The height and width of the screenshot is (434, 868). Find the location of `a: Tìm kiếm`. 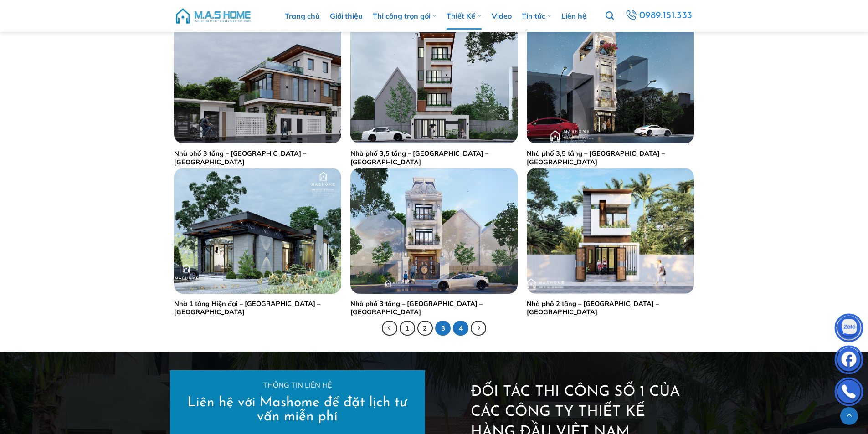

a: Tìm kiếm is located at coordinates (610, 16).